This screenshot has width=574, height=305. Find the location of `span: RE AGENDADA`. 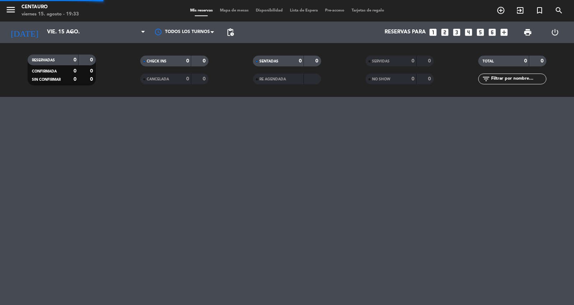

span: RE AGENDADA is located at coordinates (273, 79).